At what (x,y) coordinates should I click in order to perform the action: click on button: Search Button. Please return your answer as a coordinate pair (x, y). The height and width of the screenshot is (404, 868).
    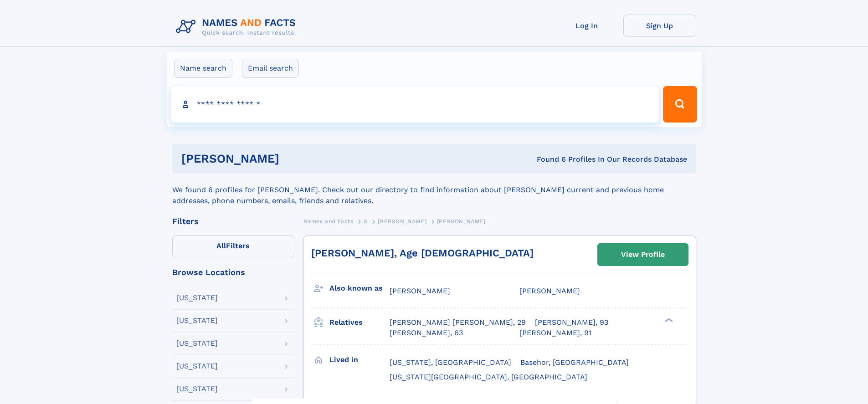
    Looking at the image, I should click on (680, 104).